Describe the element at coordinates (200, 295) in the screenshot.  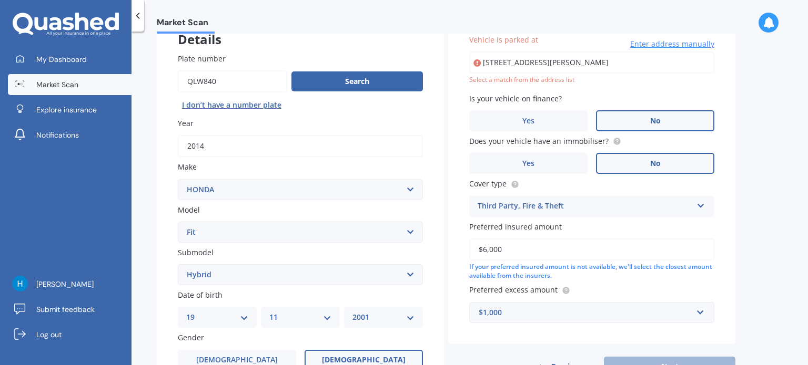
I see `span: Date of birth` at that location.